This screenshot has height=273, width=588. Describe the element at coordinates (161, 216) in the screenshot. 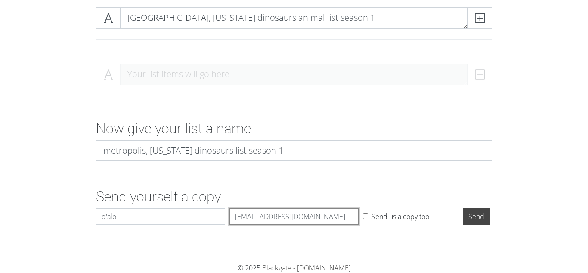

I see `input: Name` at that location.